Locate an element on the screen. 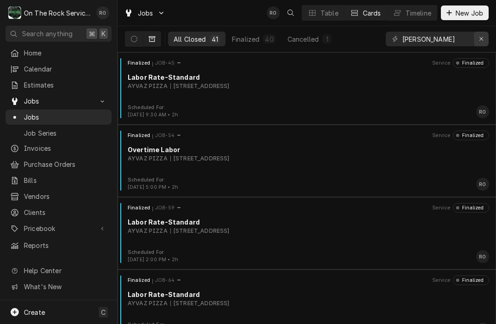  input: Keyword search is located at coordinates (436, 39).